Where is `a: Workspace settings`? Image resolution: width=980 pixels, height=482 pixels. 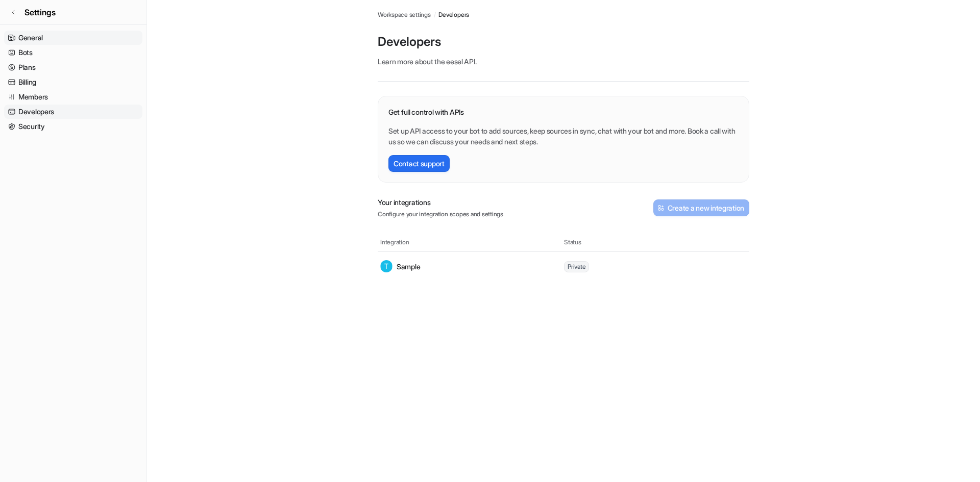 a: Workspace settings is located at coordinates (405, 15).